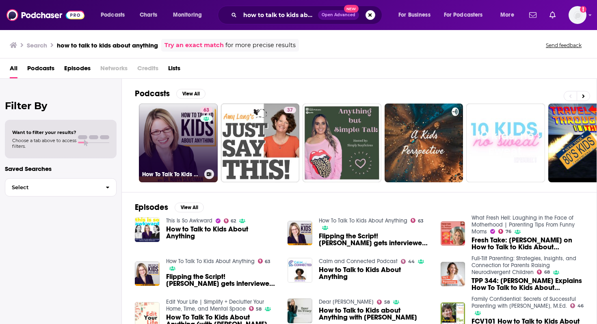 This screenshot has height=324, width=597. What do you see at coordinates (346, 302) in the screenshot?
I see `a: Dear Dr. Tracy` at bounding box center [346, 302].